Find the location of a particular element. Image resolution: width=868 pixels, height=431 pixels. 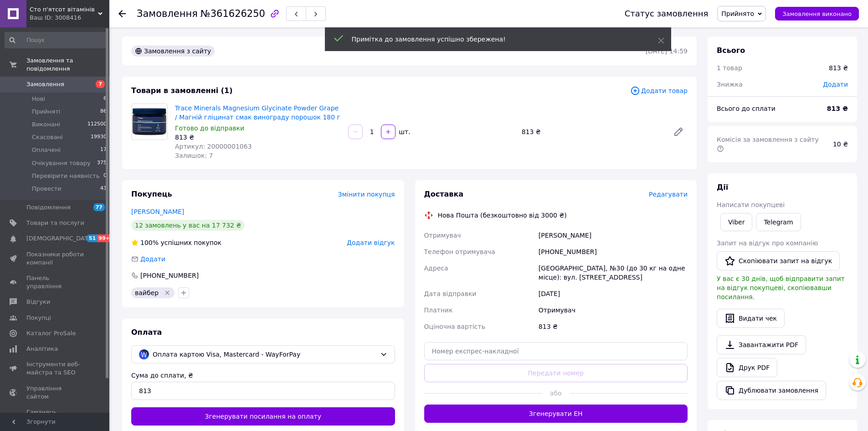

span: Перевірити наявність is located at coordinates (66, 176).